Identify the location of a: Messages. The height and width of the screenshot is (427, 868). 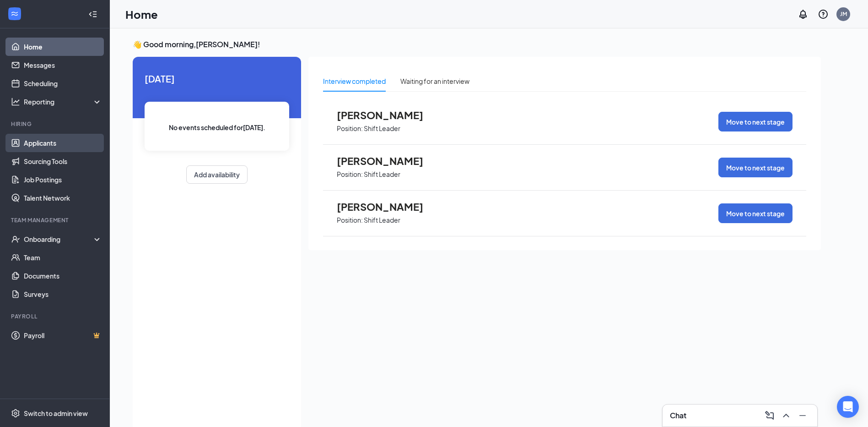
(63, 65).